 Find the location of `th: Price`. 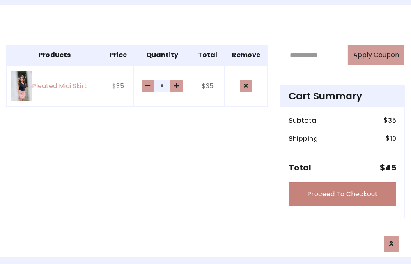

th: Price is located at coordinates (118, 55).